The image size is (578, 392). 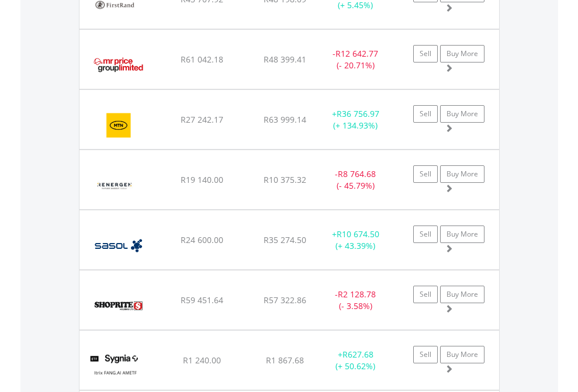 What do you see at coordinates (118, 245) in the screenshot?
I see `img: EQU.ZA.SOL.png` at bounding box center [118, 245].